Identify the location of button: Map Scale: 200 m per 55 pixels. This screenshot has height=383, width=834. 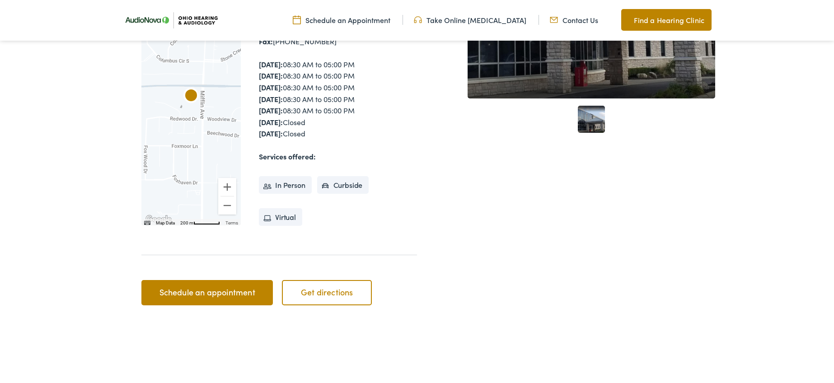
(200, 222).